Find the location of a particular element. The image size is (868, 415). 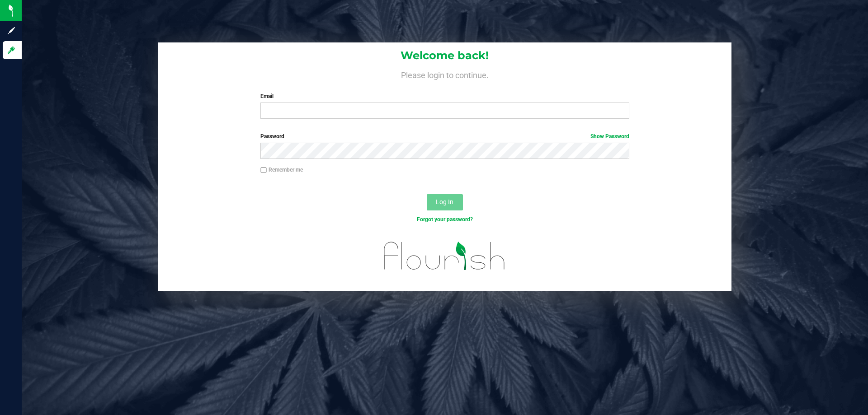

button: Log In is located at coordinates (445, 202).